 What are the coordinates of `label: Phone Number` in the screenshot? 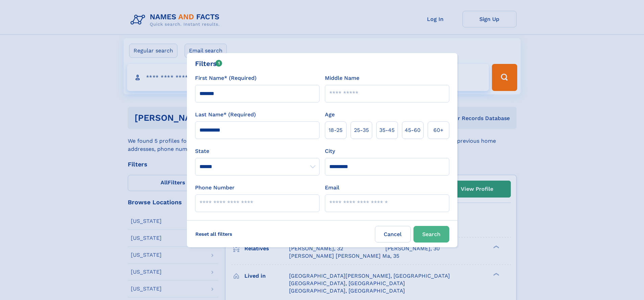 It's located at (215, 188).